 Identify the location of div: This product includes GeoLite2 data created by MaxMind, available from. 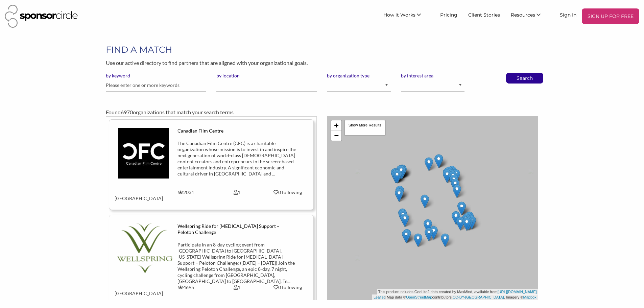
(457, 292).